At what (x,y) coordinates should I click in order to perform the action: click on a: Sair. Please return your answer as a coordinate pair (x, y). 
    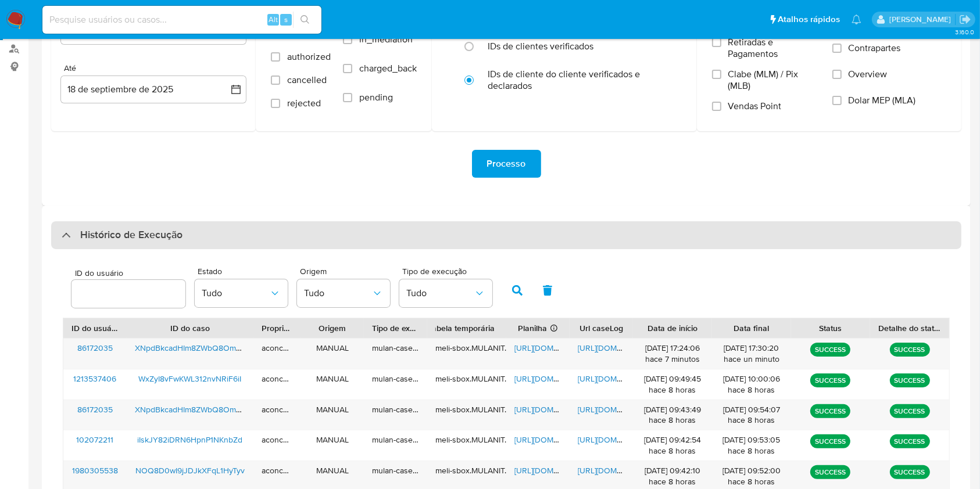
    Looking at the image, I should click on (965, 19).